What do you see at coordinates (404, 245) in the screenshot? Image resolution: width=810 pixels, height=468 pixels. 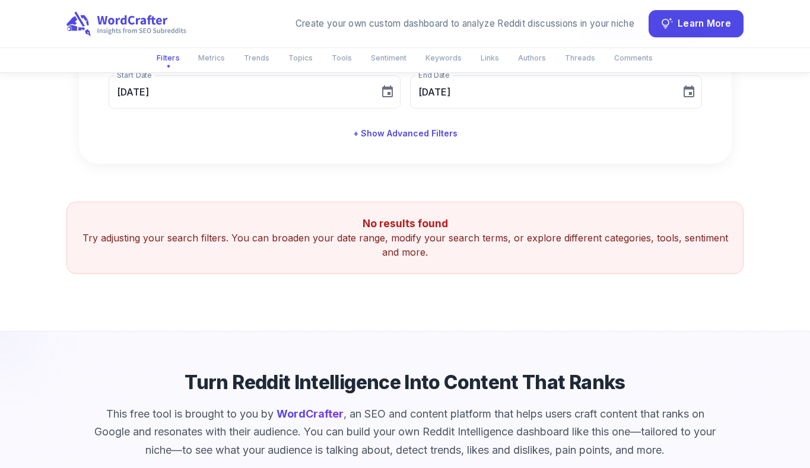 I see `p: Try adjusting your search filters. You can broaden your date range, modify your search terms, or ...` at bounding box center [404, 245].